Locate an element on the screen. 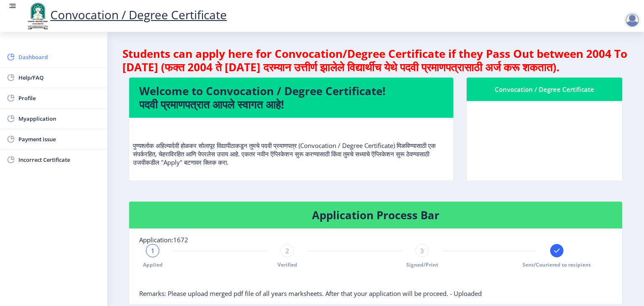 Image resolution: width=644 pixels, height=306 pixels. h4: Application Process Bar is located at coordinates (375, 215).